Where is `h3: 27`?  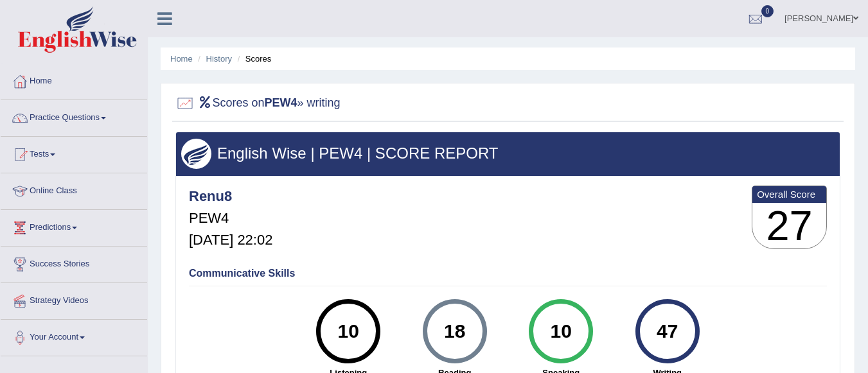
h3: 27 is located at coordinates (789, 226).